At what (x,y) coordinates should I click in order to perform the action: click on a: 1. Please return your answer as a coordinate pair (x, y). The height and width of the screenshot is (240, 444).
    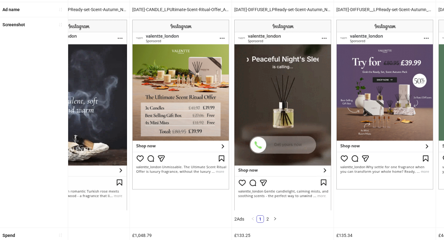
    Looking at the image, I should click on (260, 219).